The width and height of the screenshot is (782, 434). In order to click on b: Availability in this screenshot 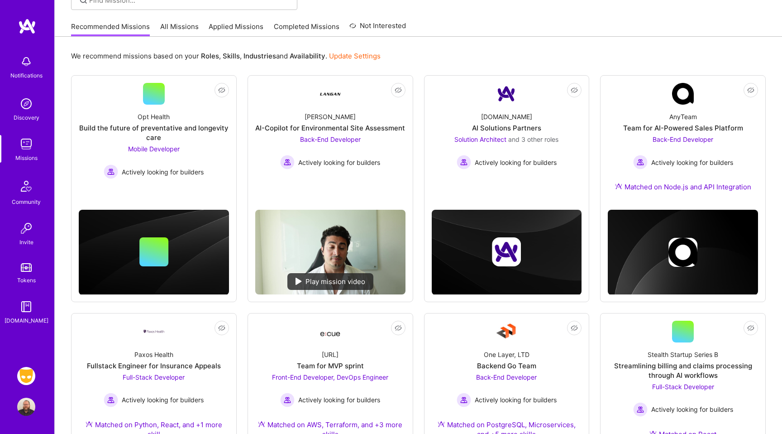, I will do `click(307, 56)`.